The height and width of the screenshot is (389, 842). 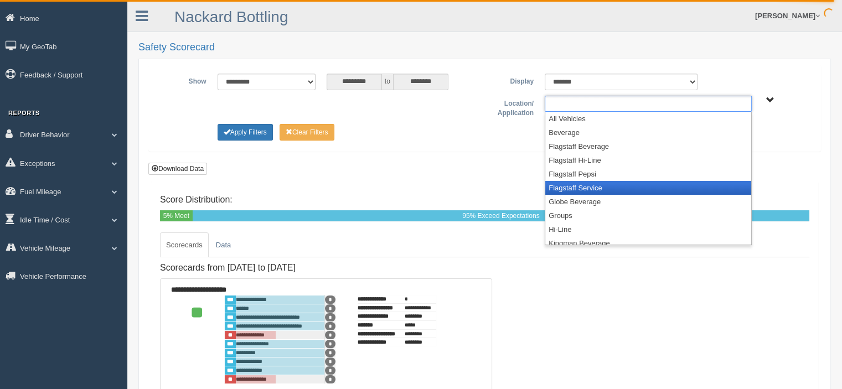 I want to click on a: Nackard Bottling, so click(x=231, y=17).